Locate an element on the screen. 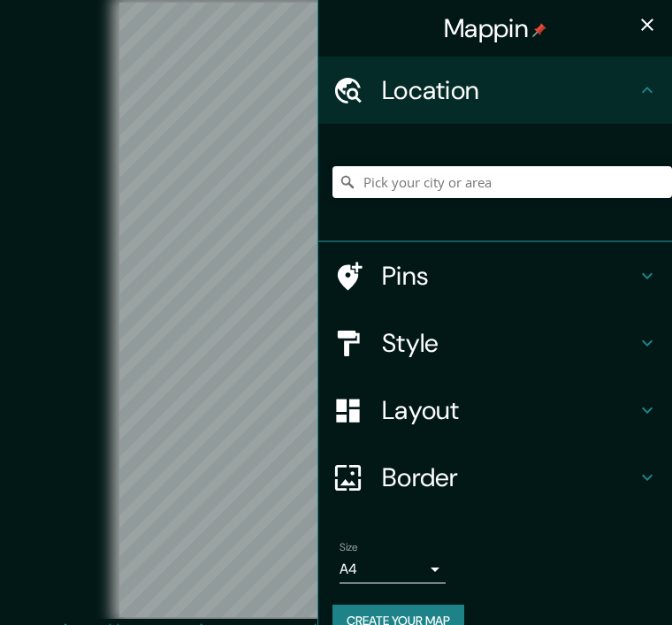 The height and width of the screenshot is (625, 672). div: Layout is located at coordinates (495, 410).